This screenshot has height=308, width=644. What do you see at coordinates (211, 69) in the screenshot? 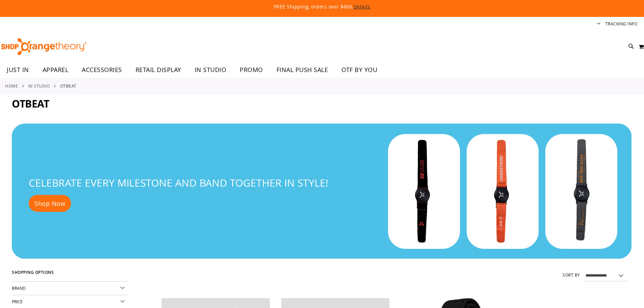
I see `span: IN STUDIO` at bounding box center [211, 69].